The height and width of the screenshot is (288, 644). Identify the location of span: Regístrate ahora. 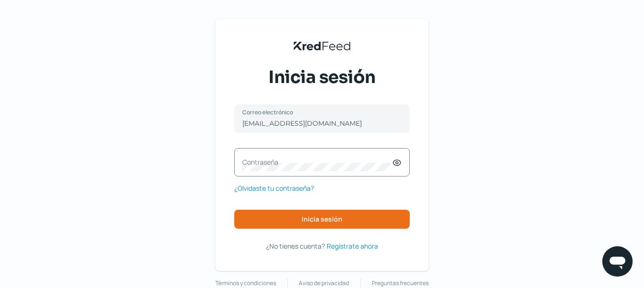
(352, 246).